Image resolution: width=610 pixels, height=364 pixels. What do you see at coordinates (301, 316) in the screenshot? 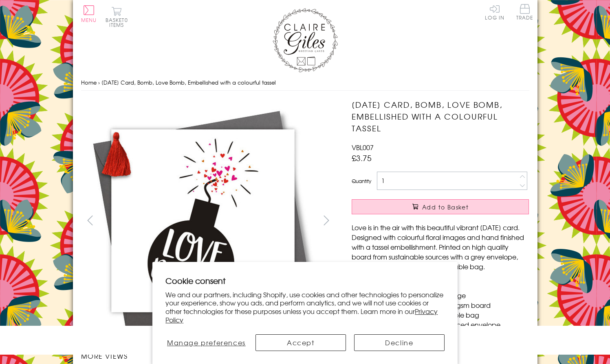
I see `a: Privacy Policy` at bounding box center [301, 316].